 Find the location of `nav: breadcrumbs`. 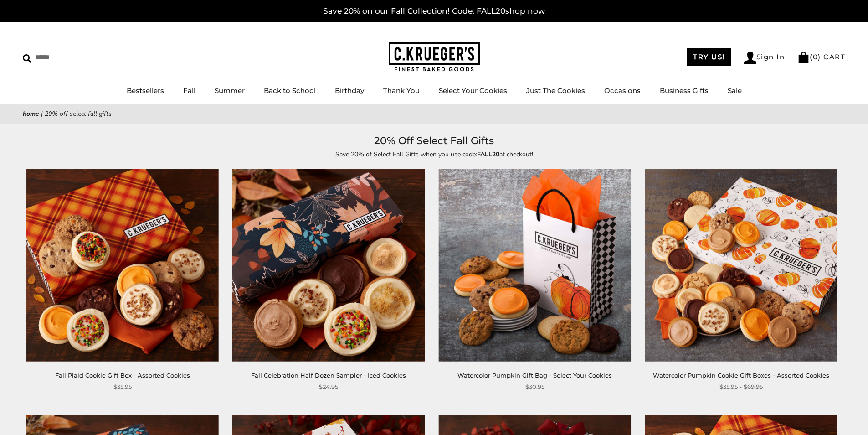

nav: breadcrumbs is located at coordinates (434, 113).